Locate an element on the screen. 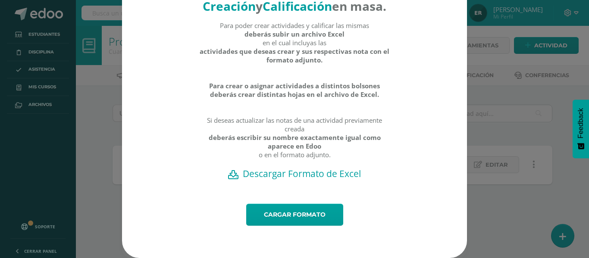 The image size is (589, 258). button: Feedback - Mostrar encuesta is located at coordinates (581, 129).